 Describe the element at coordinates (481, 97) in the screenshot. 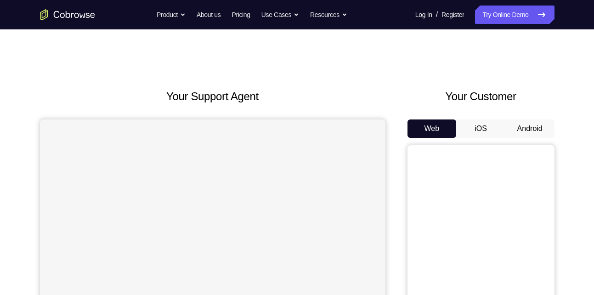

I see `h2: Your Customer` at that location.